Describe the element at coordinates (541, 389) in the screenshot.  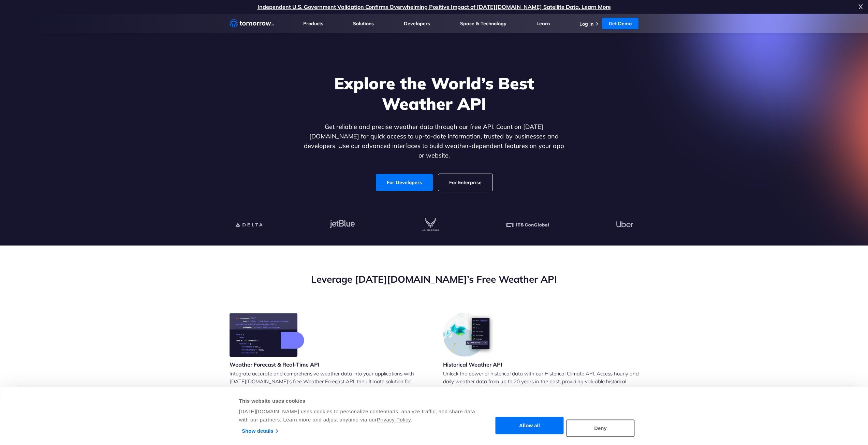
I see `p: Unlock the power of historical data with our Historical Climate API. Access hourly and daily weat...` at that location.